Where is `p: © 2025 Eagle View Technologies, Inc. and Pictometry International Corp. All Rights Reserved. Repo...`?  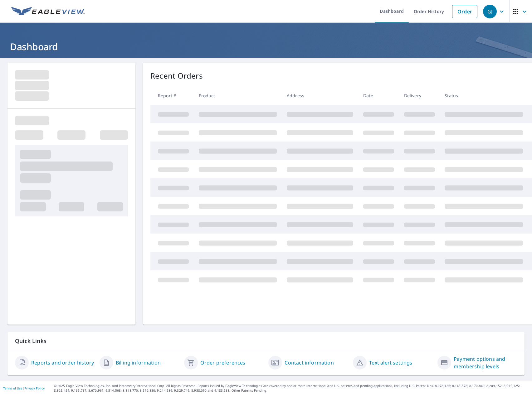
p: © 2025 Eagle View Technologies, Inc. and Pictometry International Corp. All Rights Reserved. Repo... is located at coordinates (291, 388).